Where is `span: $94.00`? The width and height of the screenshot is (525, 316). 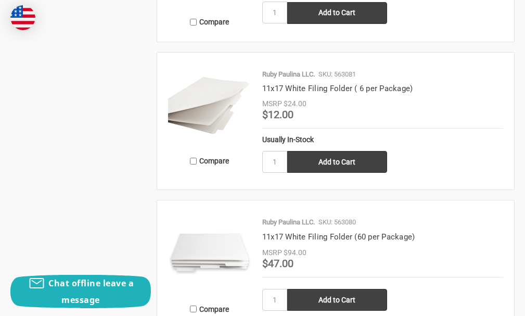
span: $94.00 is located at coordinates (295, 252).